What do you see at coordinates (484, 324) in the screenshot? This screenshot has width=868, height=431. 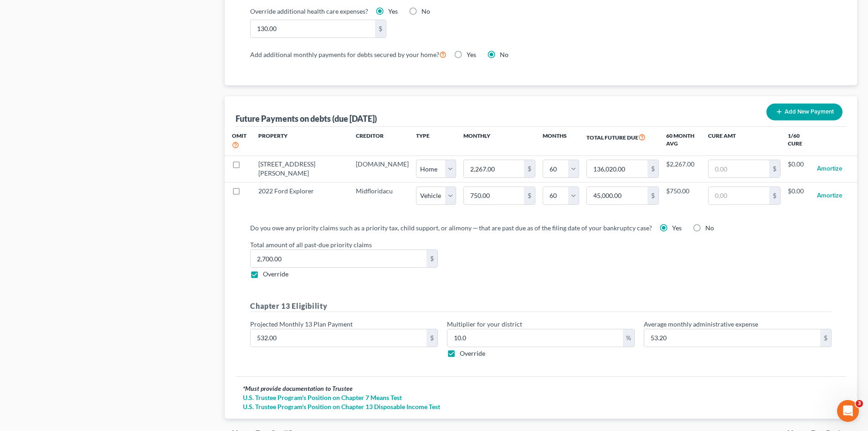 I see `label: Multiplier for your district` at bounding box center [484, 324].